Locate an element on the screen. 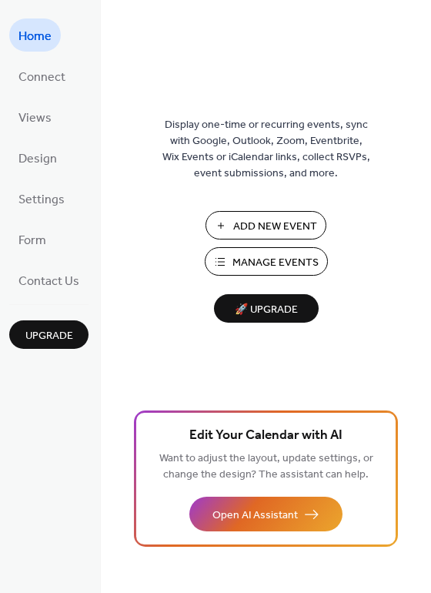  button: 🚀 Upgrade is located at coordinates (266, 308).